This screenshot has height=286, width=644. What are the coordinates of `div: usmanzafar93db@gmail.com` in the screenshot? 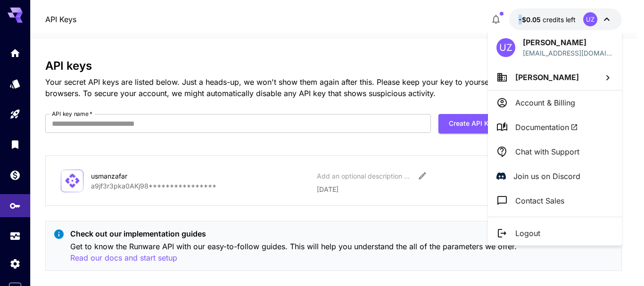 It's located at (568, 53).